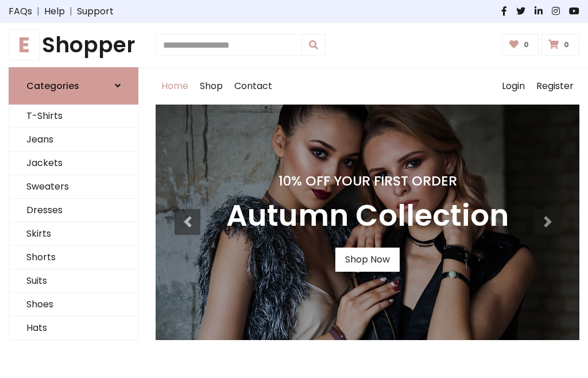 The image size is (588, 378). Describe the element at coordinates (555, 86) in the screenshot. I see `a: Register` at that location.